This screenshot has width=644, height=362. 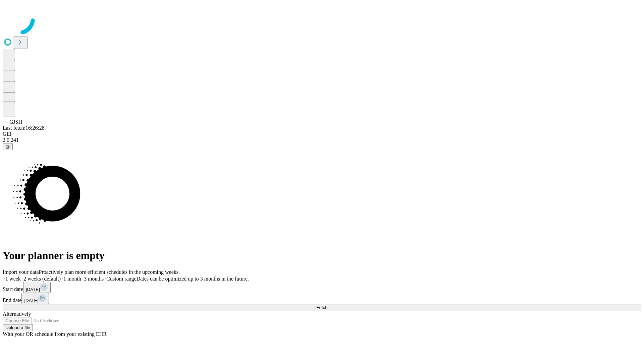 I want to click on span: Fetch, so click(x=322, y=308).